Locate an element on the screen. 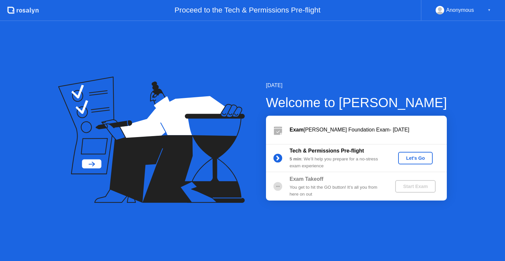 Image resolution: width=505 pixels, height=261 pixels. div: You get to hit the GO button! It’s all you from here on out is located at coordinates (337, 191).